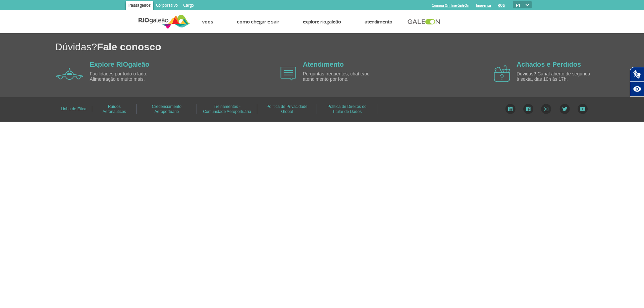 This screenshot has height=308, width=644. What do you see at coordinates (583, 109) in the screenshot?
I see `img: YouTube` at bounding box center [583, 109].